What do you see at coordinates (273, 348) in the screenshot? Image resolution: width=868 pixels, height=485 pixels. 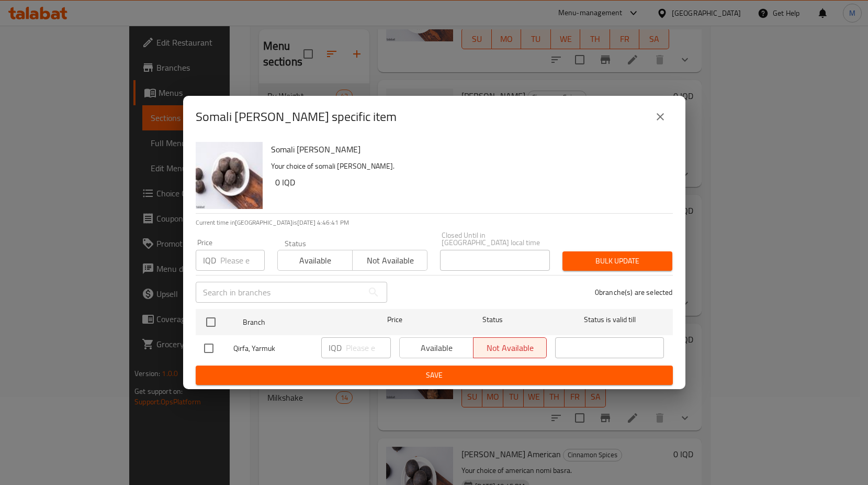 I see `span: Qirfa, Yarmuk` at bounding box center [273, 348].